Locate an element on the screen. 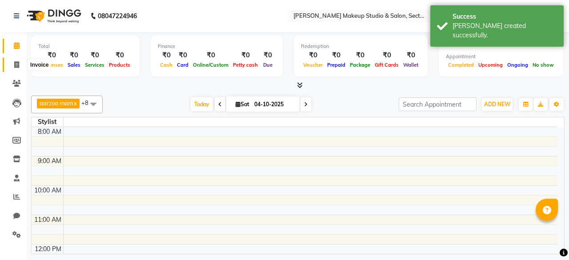 The width and height of the screenshot is (569, 260). span: Completed is located at coordinates (461, 65).